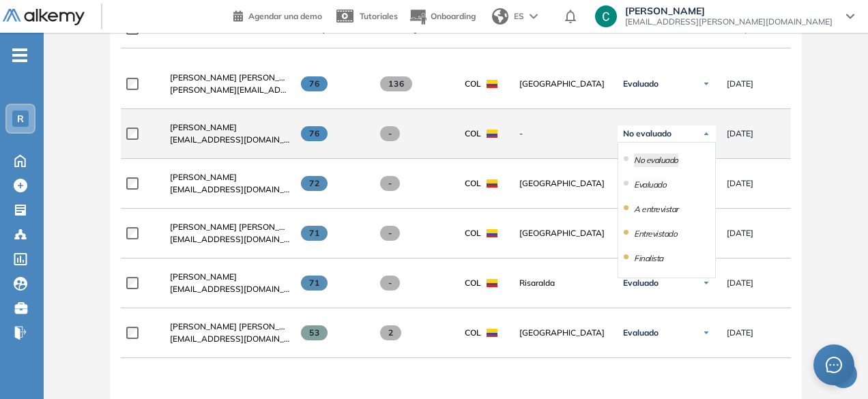 This screenshot has width=868, height=399. What do you see at coordinates (314, 184) in the screenshot?
I see `span: 72` at bounding box center [314, 184].